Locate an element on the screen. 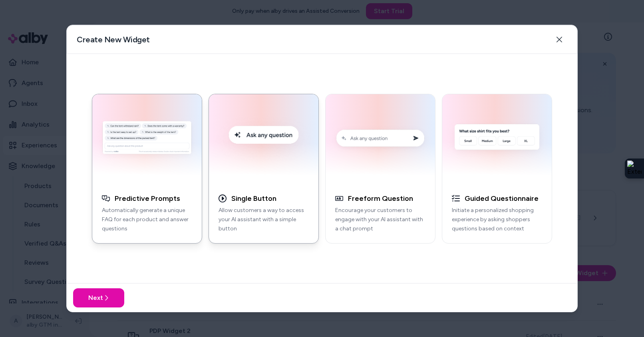 Image resolution: width=644 pixels, height=337 pixels. h3: Guided Questionnaire is located at coordinates (502, 199).